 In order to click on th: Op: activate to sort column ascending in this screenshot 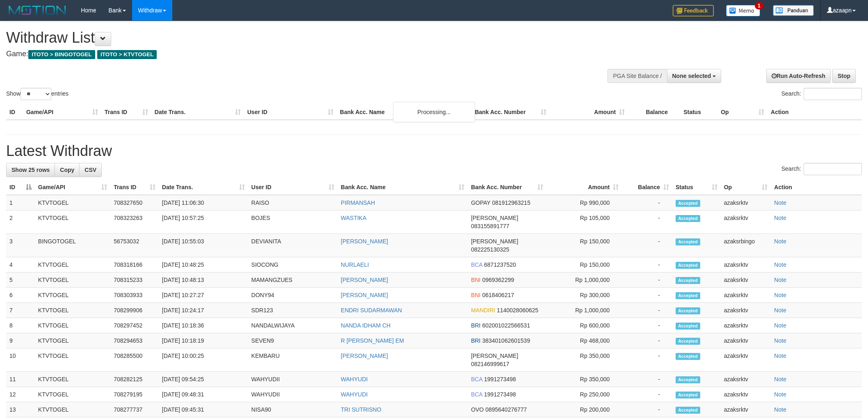, I will do `click(746, 187)`.